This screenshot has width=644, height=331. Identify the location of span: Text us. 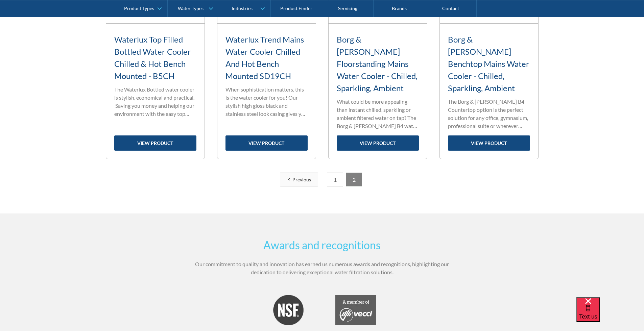
(12, 19).